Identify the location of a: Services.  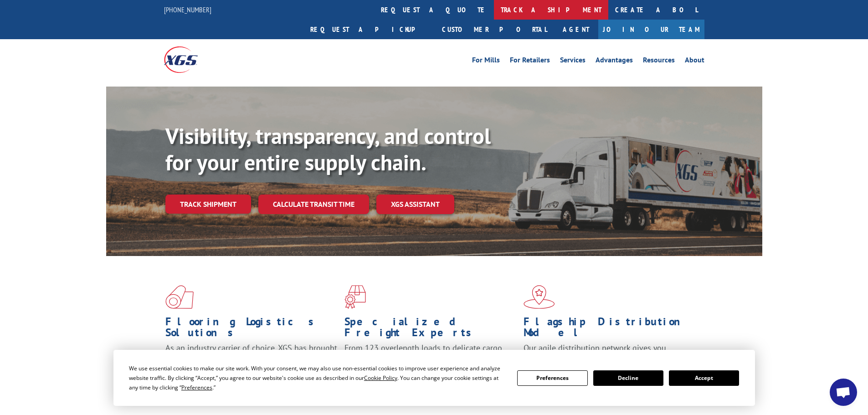
(573, 61).